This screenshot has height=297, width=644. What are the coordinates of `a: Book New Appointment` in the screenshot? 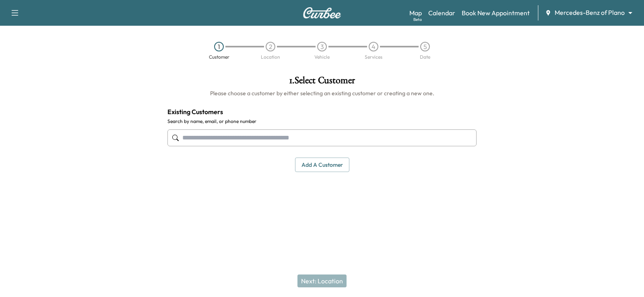 It's located at (495, 13).